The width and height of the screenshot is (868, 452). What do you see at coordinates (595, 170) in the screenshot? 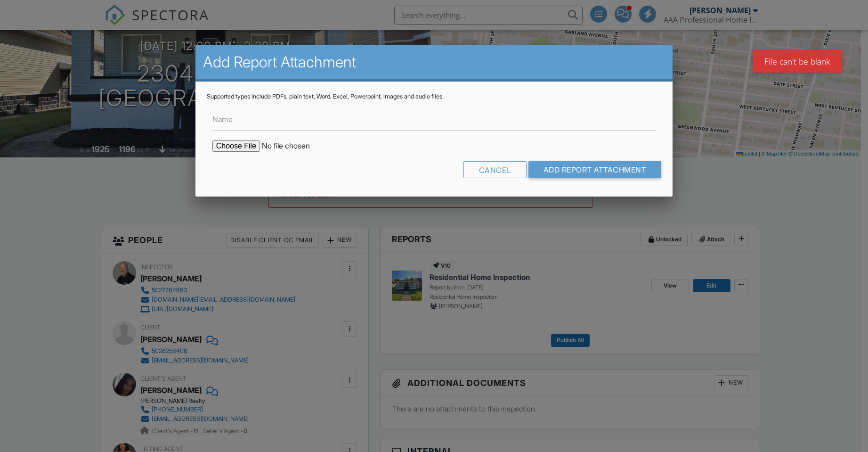
I see `input: Add Report Attachment` at bounding box center [595, 170].